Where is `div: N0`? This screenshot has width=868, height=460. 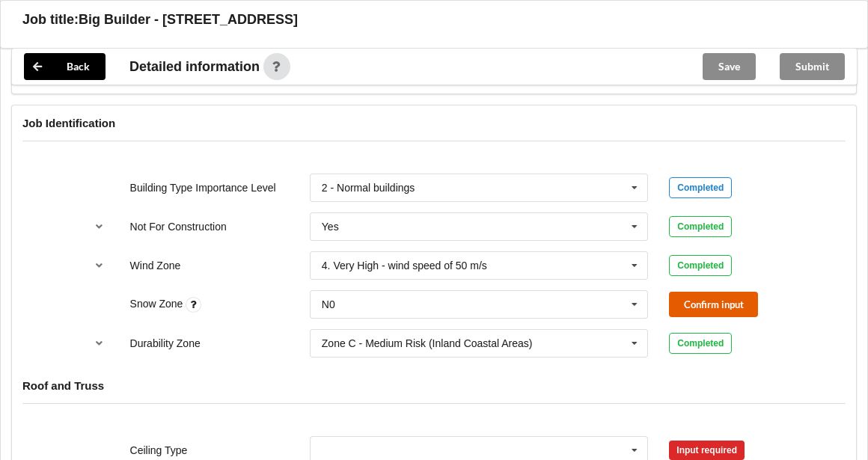
div: N0 is located at coordinates (328, 305).